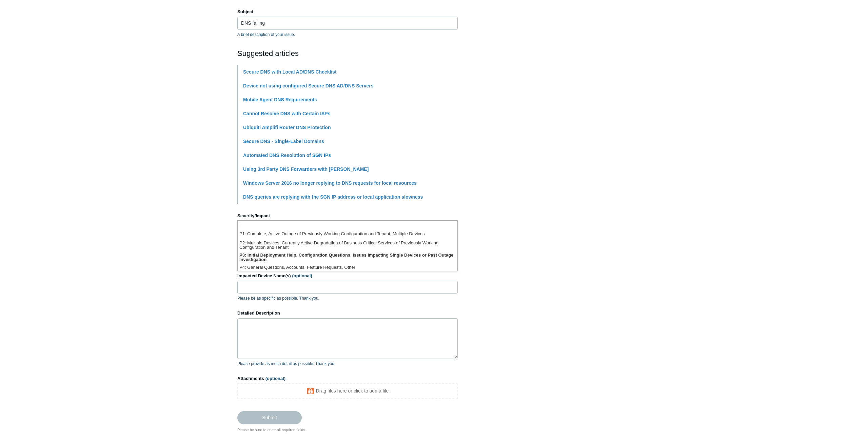 The image size is (868, 443). I want to click on p: Please provide as much detail as possible. Thank you., so click(347, 364).